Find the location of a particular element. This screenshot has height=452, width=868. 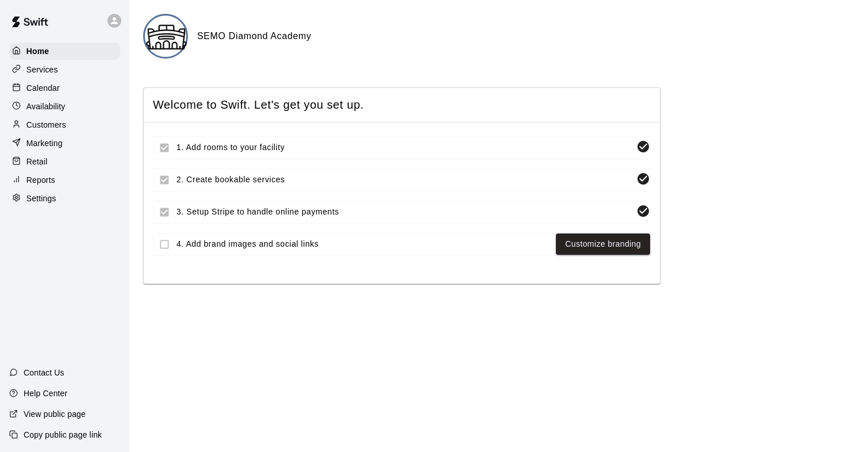

p: Marketing is located at coordinates (45, 143).